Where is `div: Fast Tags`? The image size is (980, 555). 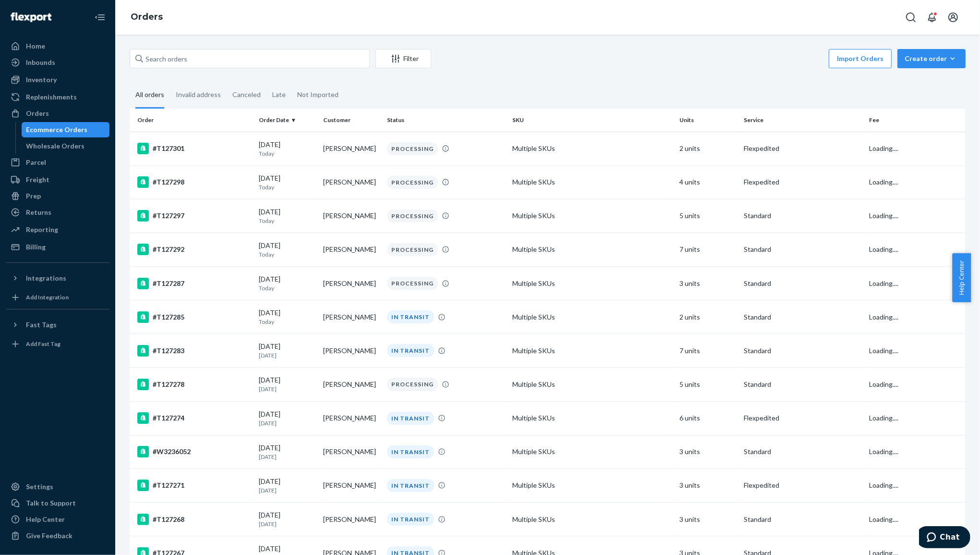 div: Fast Tags is located at coordinates (41, 325).